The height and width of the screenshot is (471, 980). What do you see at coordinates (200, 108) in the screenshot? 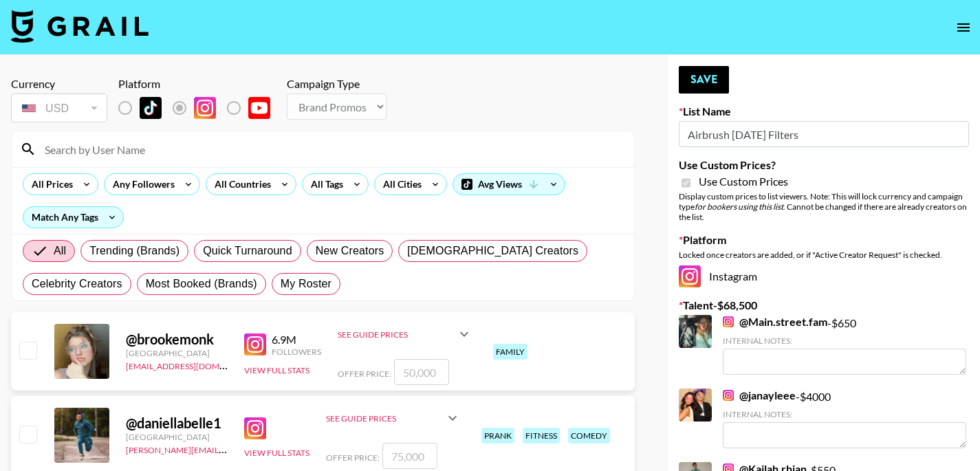
I see `div: List locked to Instagram.` at bounding box center [200, 108].